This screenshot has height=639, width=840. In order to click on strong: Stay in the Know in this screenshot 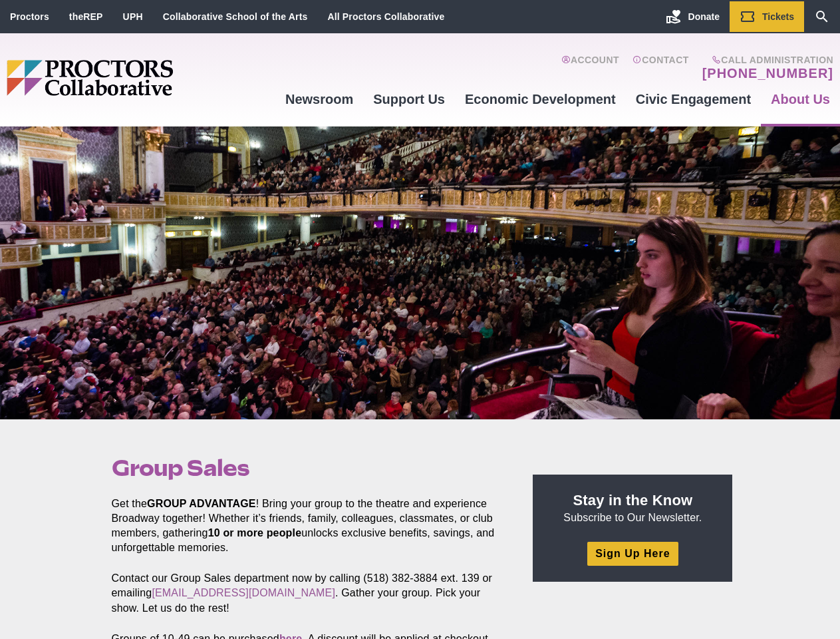, I will do `click(634, 500)`.